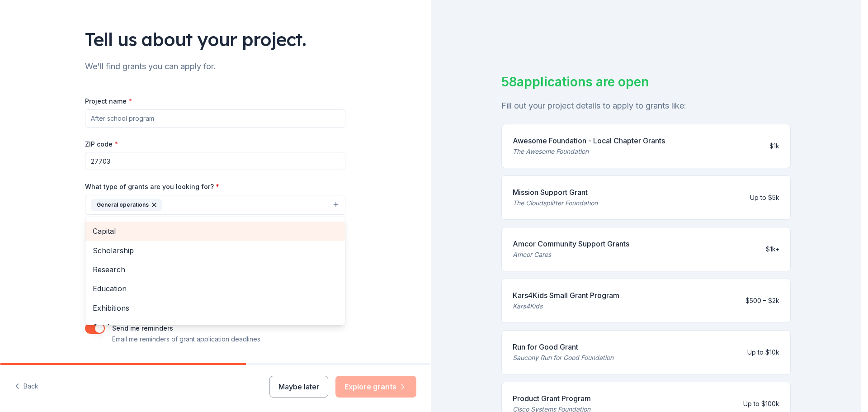 The width and height of the screenshot is (868, 412). I want to click on span: Exhibitions, so click(215, 308).